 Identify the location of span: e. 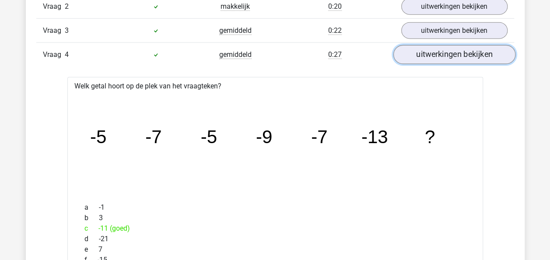
(91, 249).